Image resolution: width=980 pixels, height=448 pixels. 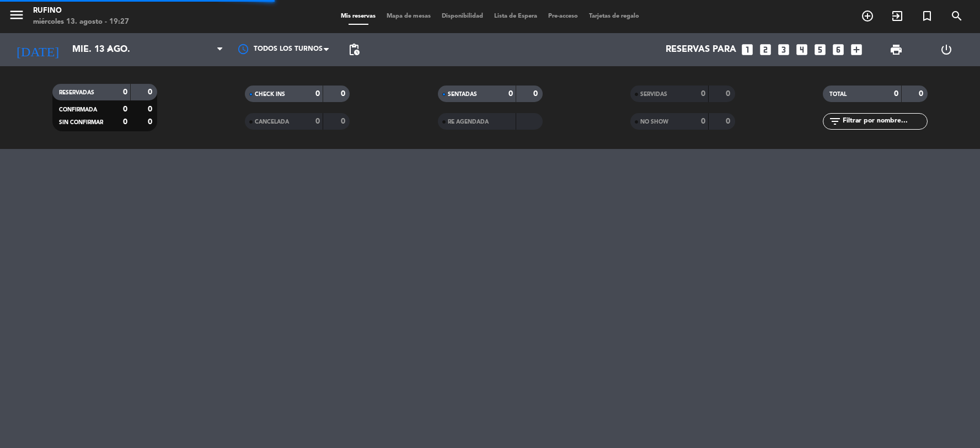 I want to click on i: looks_3, so click(x=783, y=50).